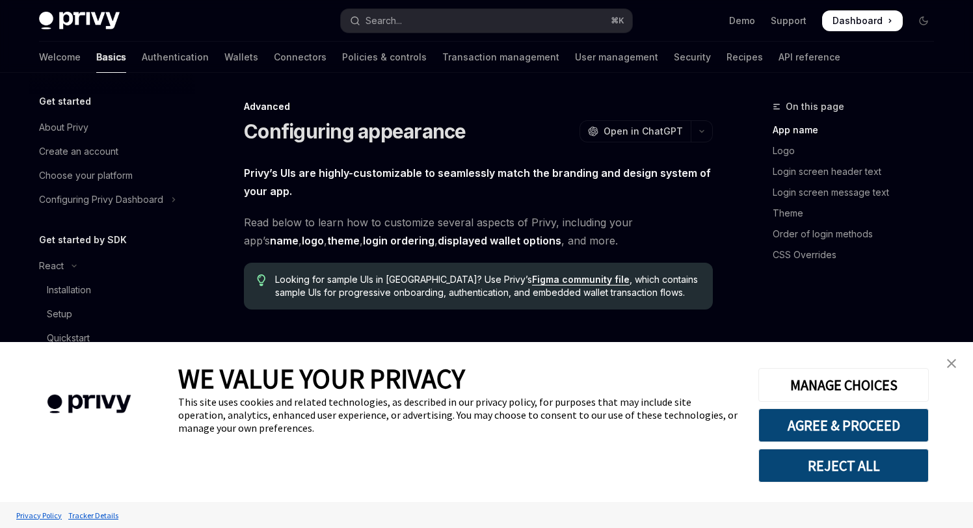 The height and width of the screenshot is (528, 973). Describe the element at coordinates (788, 21) in the screenshot. I see `a: Support` at that location.